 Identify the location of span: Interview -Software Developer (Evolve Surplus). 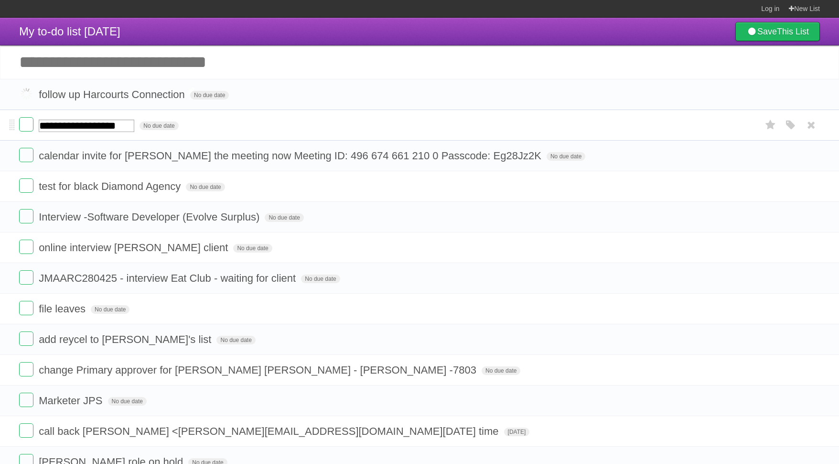
(150, 217).